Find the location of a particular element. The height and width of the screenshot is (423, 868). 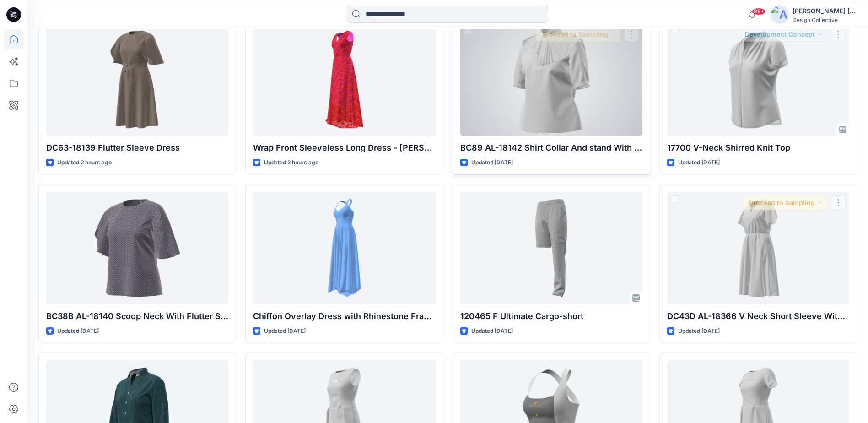

p: DC63-18139 Flutter Sleeve Dress is located at coordinates (137, 147).